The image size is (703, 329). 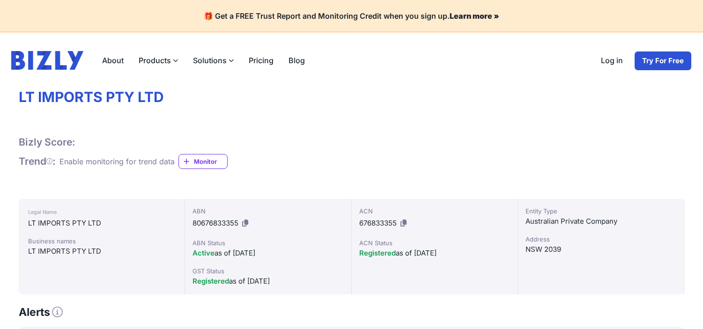 What do you see at coordinates (474, 16) in the screenshot?
I see `a: Learn more »` at bounding box center [474, 16].